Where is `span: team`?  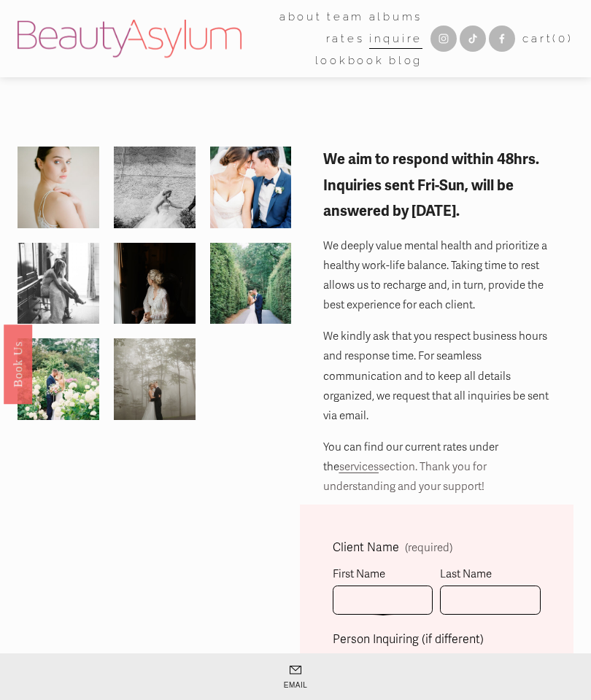
span: team is located at coordinates (345, 17).